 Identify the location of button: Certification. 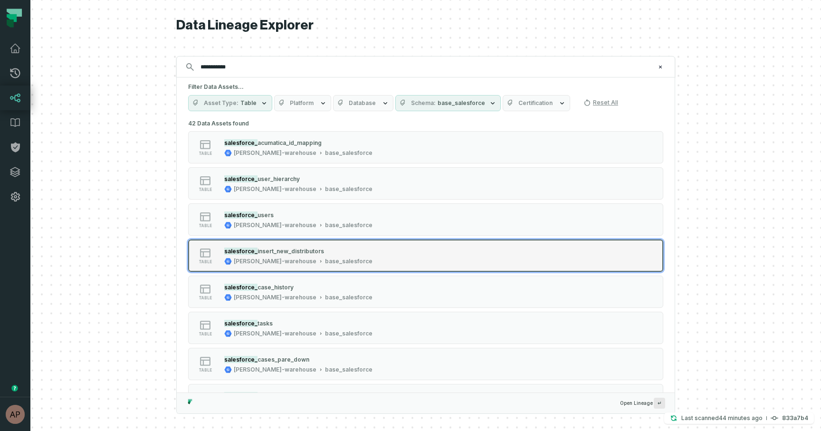
(537, 103).